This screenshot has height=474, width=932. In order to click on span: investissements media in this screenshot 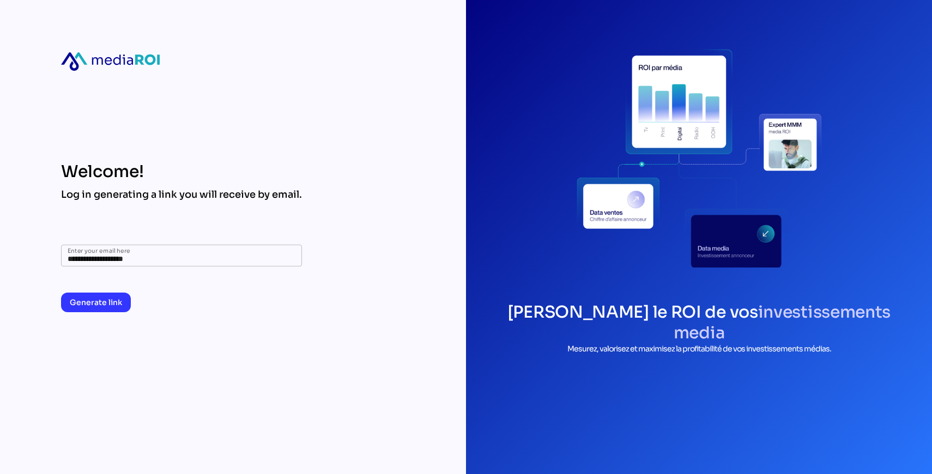, I will do `click(782, 323)`.